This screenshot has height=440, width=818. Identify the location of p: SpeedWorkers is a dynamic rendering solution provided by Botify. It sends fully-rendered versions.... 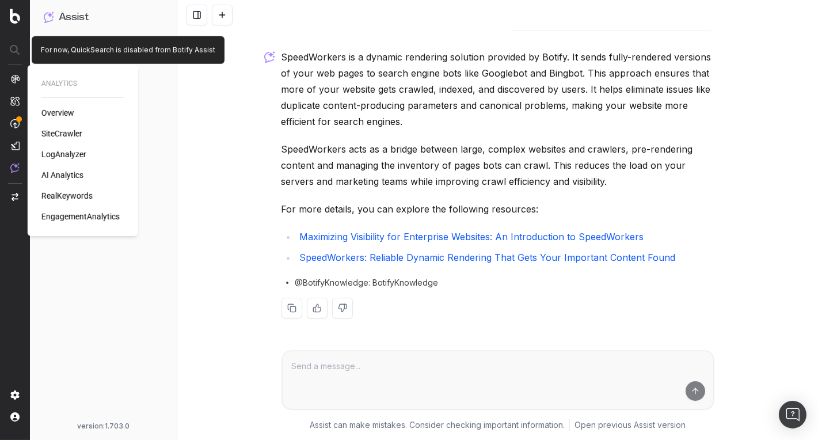
(498, 89).